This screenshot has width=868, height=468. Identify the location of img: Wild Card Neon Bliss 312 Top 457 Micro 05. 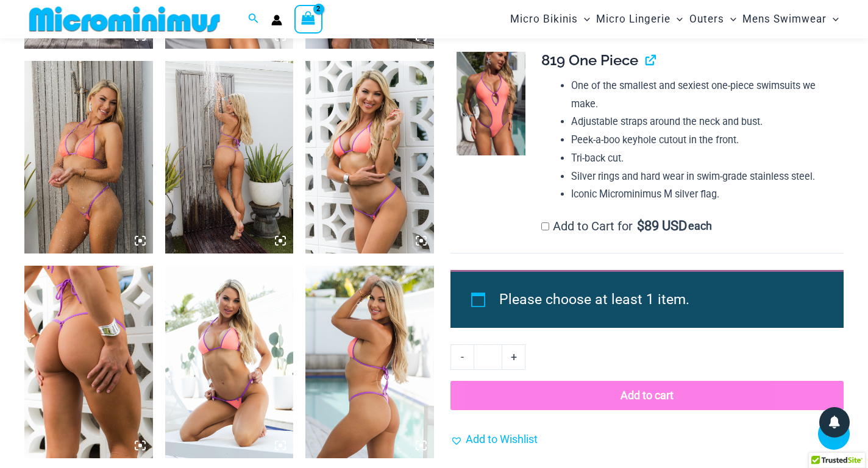
(89, 361).